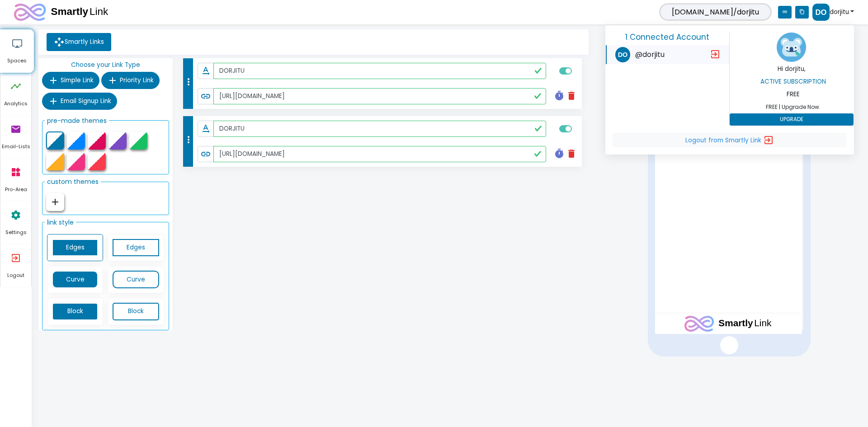  I want to click on p: Choose your Link Type, so click(106, 65).